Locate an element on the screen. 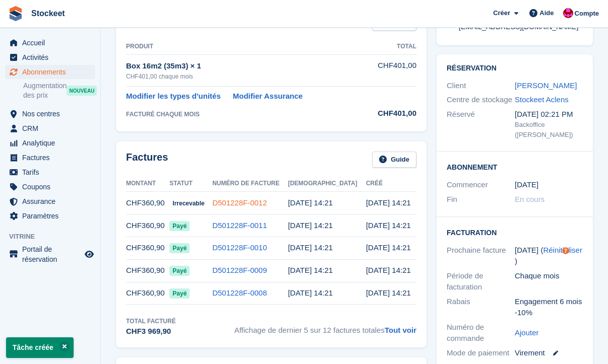  a: Boutique d'aperçu is located at coordinates (89, 255).